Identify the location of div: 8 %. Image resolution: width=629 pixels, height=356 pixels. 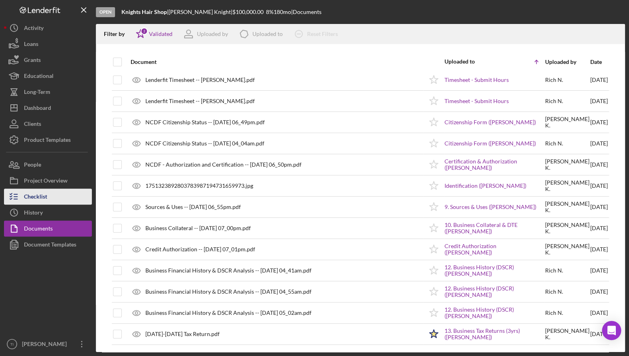
(270, 12).